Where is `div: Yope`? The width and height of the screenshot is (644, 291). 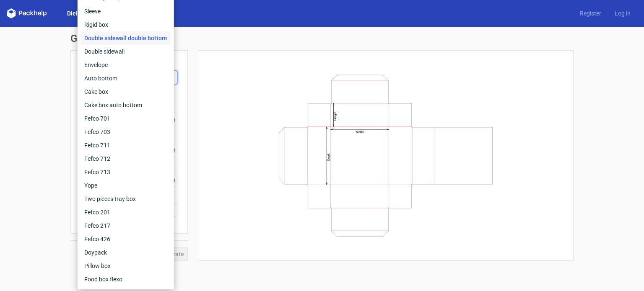
div: Yope is located at coordinates (125, 185).